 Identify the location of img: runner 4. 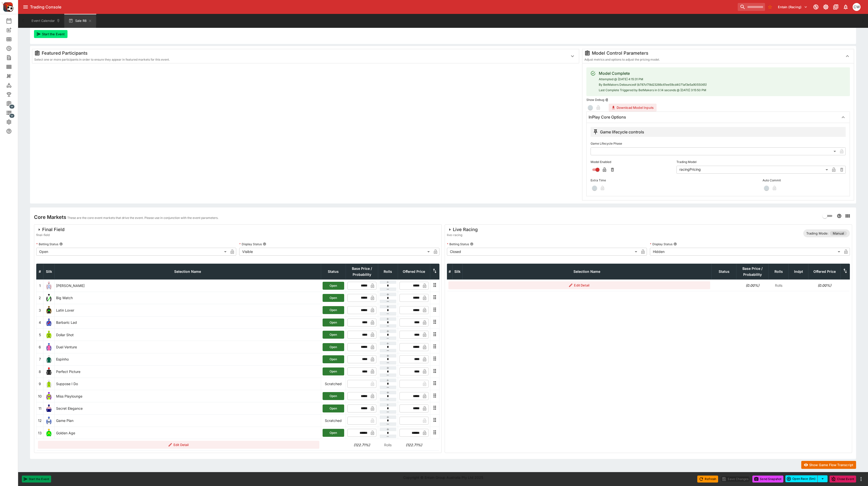
(48, 322).